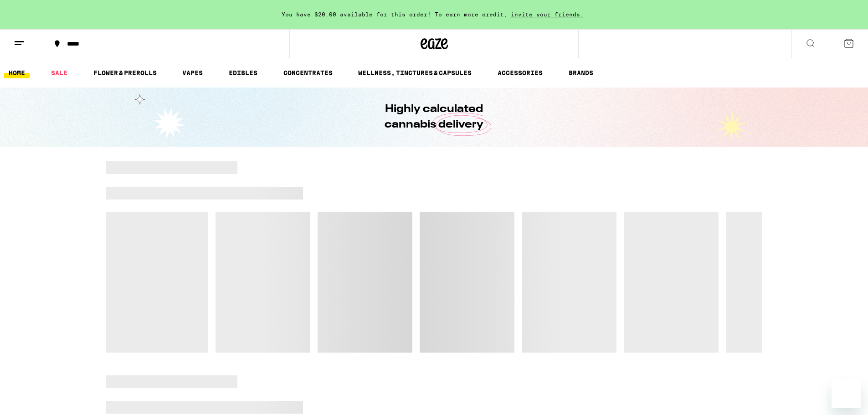 The image size is (868, 415). Describe the element at coordinates (192, 73) in the screenshot. I see `a: VAPES` at that location.